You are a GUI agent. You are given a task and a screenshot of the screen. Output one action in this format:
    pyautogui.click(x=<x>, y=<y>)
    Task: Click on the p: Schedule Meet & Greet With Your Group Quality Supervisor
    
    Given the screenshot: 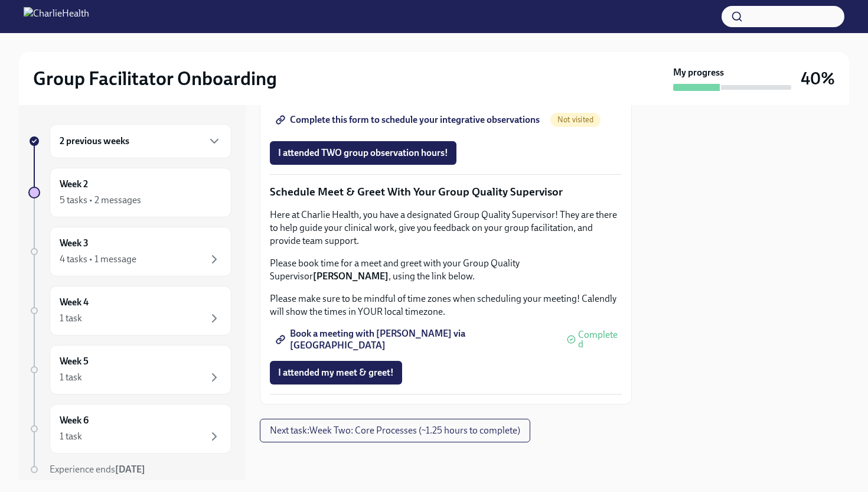 What is the action you would take?
    pyautogui.click(x=446, y=192)
    